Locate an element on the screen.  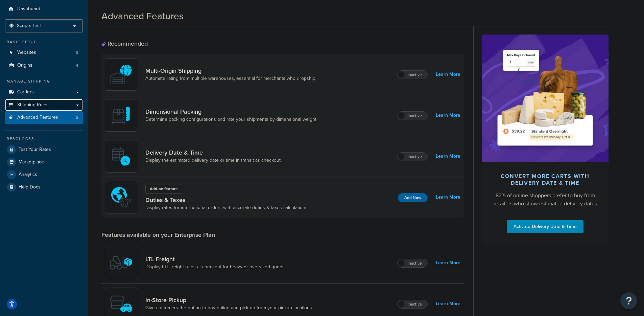
a: Test Your Rates is located at coordinates (44, 150).